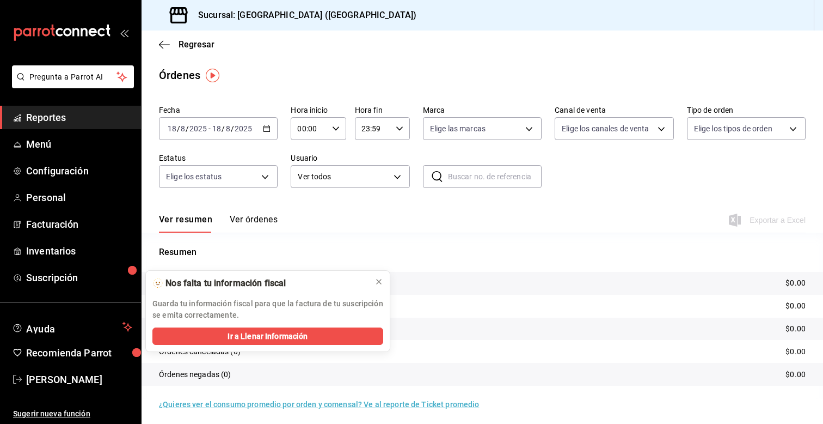  I want to click on p: Órdenes negadas (0), so click(195, 374).